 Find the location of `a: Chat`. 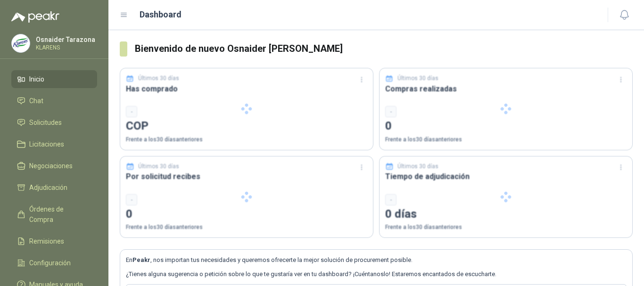

a: Chat is located at coordinates (54, 100).